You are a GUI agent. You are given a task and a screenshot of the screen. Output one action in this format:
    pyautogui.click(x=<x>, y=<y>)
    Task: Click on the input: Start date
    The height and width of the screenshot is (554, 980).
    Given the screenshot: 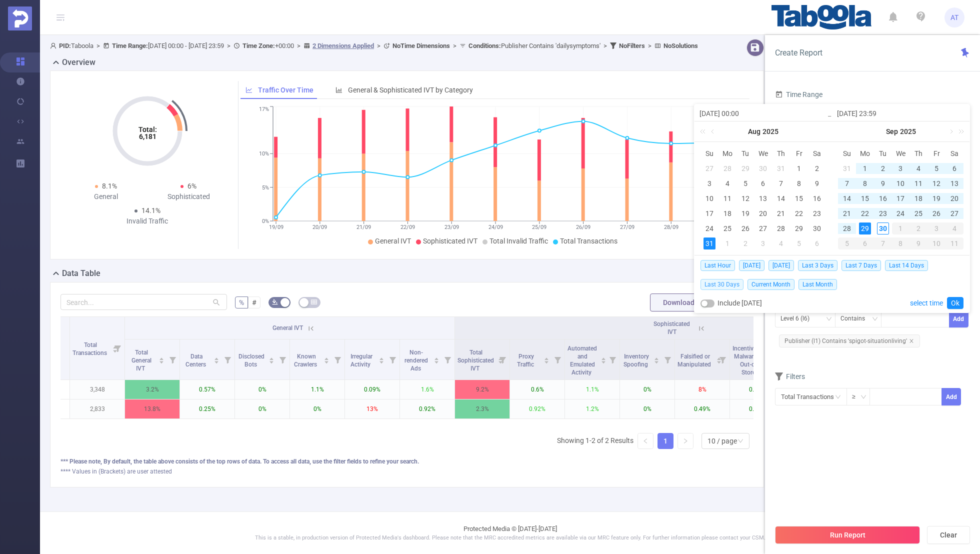 What is the action you would take?
    pyautogui.click(x=763, y=113)
    